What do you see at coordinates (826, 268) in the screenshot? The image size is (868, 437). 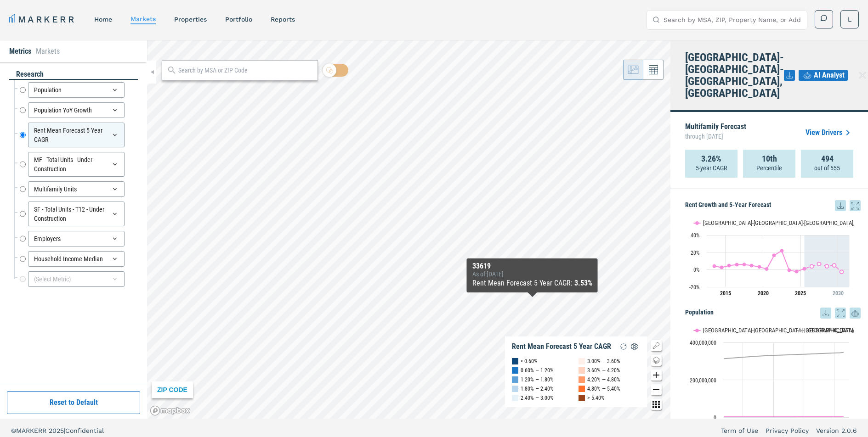 I see `g: Tampa-St. Petersburg-Clearwater, FL, line 2 of 2 with 5 data points.` at bounding box center [826, 268].